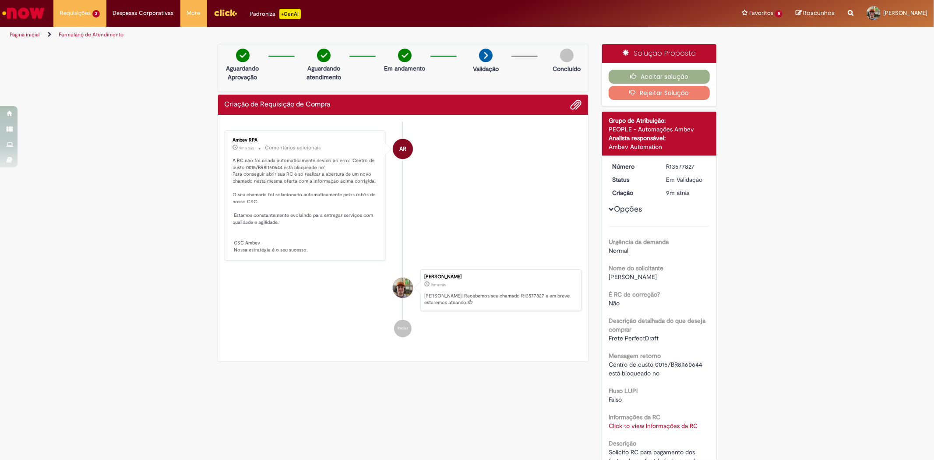 The height and width of the screenshot is (460, 934). Describe the element at coordinates (761, 13) in the screenshot. I see `span: Favoritos` at that location.